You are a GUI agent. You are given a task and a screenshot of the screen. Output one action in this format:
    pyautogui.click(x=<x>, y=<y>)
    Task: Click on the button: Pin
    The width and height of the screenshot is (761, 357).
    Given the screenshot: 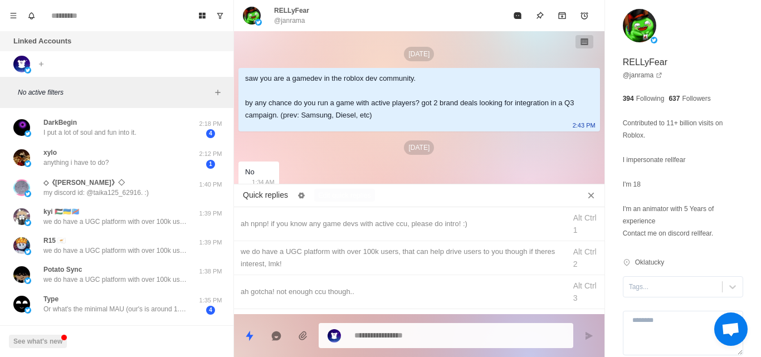 What is the action you would take?
    pyautogui.click(x=540, y=16)
    